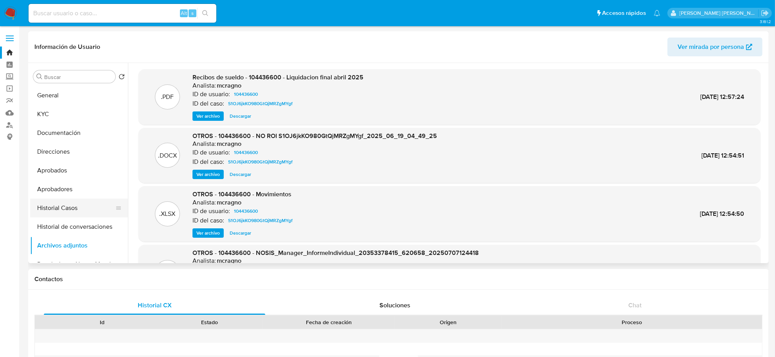 The image size is (775, 357). I want to click on button: KYC, so click(79, 114).